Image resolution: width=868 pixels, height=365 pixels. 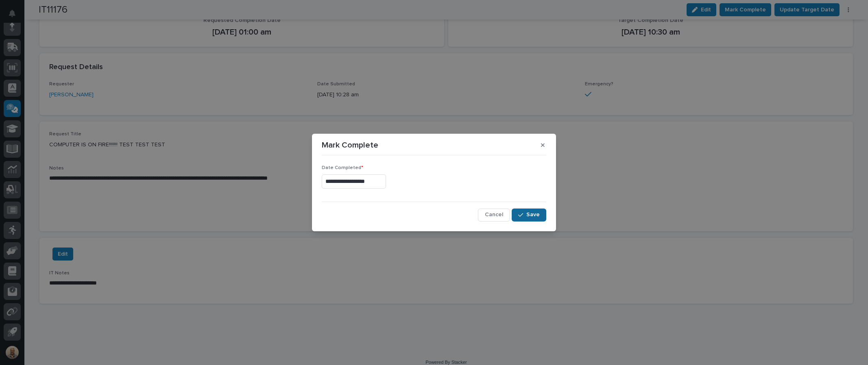 I want to click on span: Cancel, so click(x=494, y=215).